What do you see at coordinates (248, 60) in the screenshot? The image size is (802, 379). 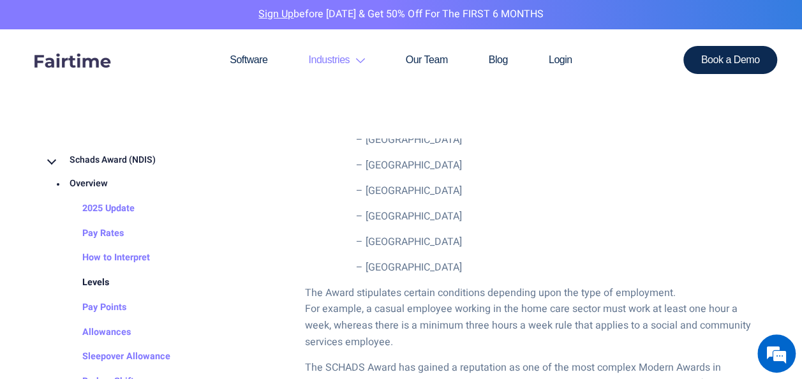 I see `a: Software` at bounding box center [248, 60].